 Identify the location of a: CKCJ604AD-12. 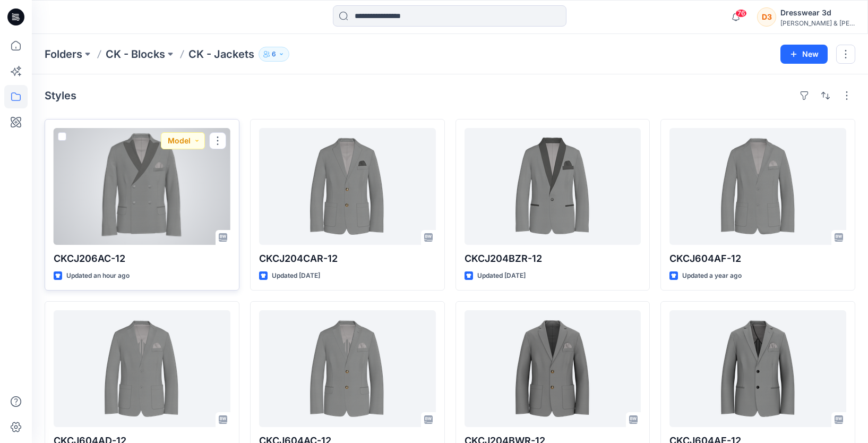
(142, 369).